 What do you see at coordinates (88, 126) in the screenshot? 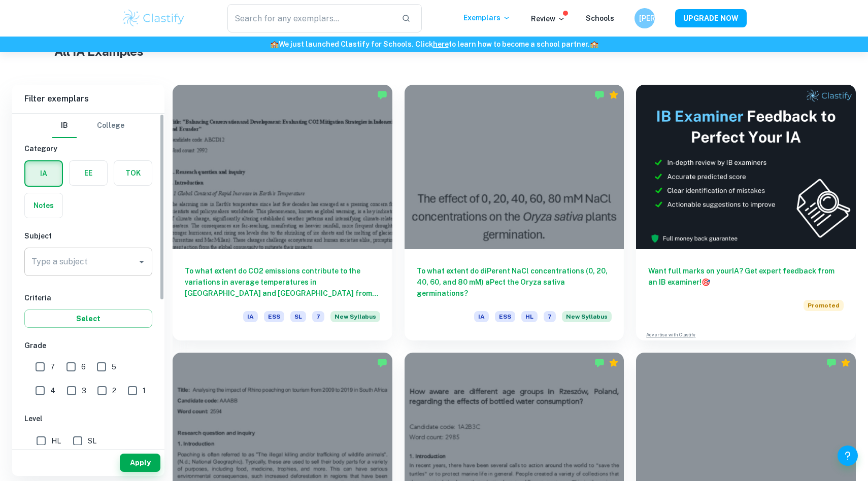
I see `div: Filter type choice` at bounding box center [88, 126].